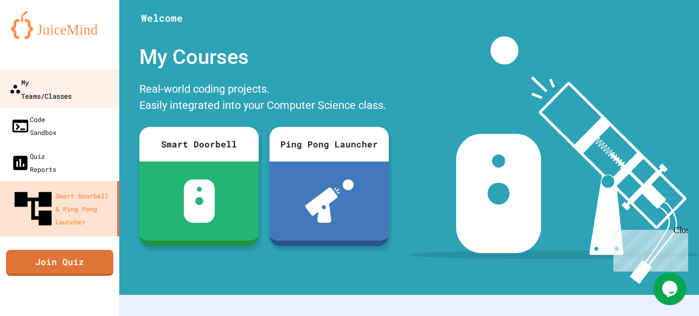 This screenshot has width=699, height=316. What do you see at coordinates (40, 36) in the screenshot?
I see `div: Chat with us now!Close` at bounding box center [40, 36].